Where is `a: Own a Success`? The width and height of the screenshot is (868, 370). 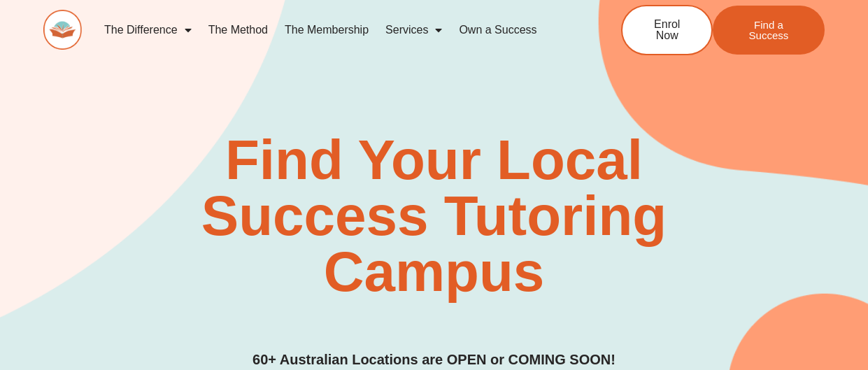
a: Own a Success is located at coordinates (498, 30).